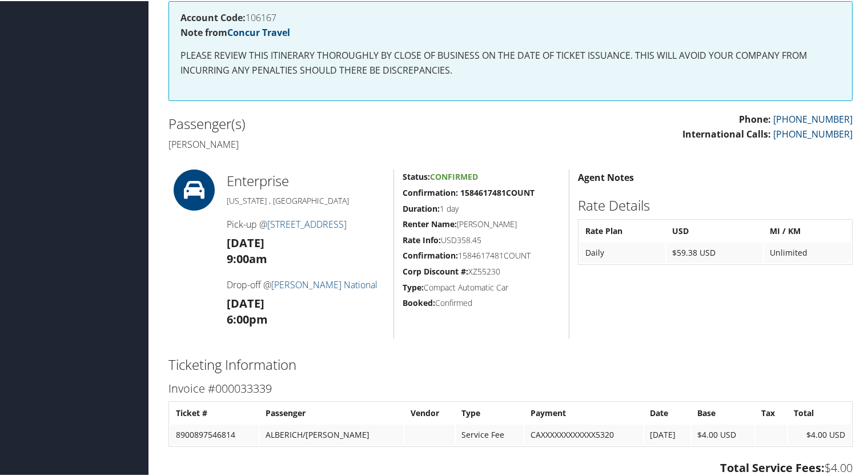  I want to click on th: MI / KM, so click(807, 230).